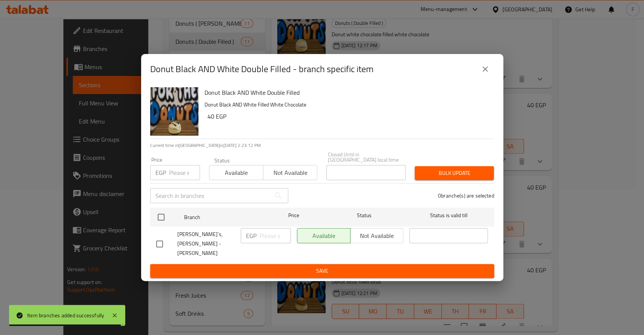 The width and height of the screenshot is (644, 335). Describe the element at coordinates (293, 215) in the screenshot. I see `span: Price` at that location.